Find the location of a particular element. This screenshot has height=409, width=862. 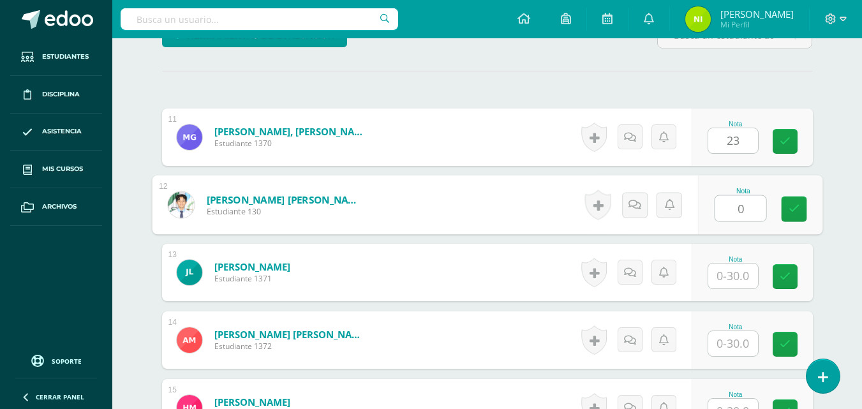

span: Soporte is located at coordinates (66, 361).